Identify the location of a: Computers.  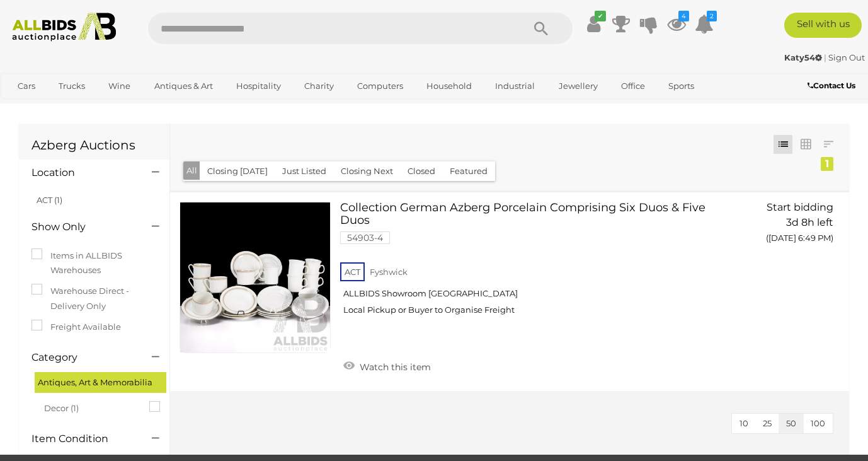
(380, 86).